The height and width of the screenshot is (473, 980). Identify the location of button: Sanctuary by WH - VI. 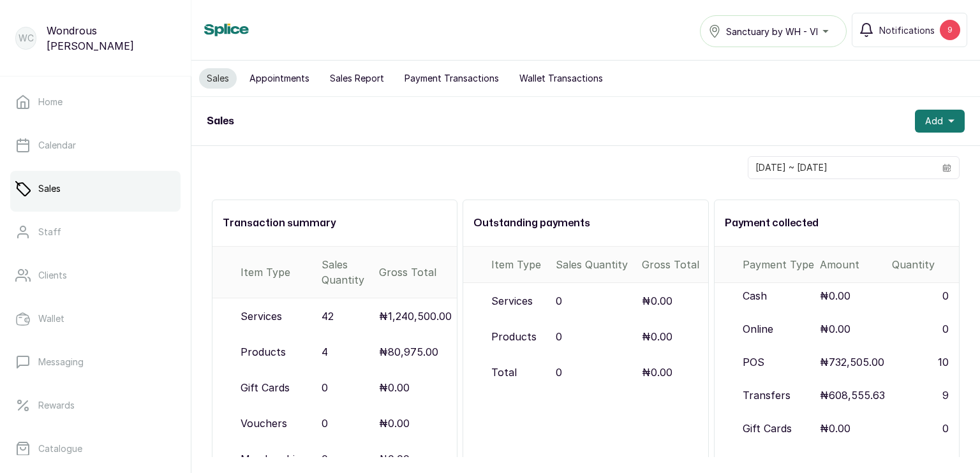
(773, 31).